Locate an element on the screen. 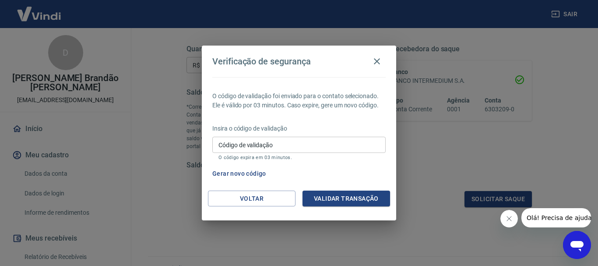 The height and width of the screenshot is (266, 598). h4: Verificação de segurança is located at coordinates (261, 61).